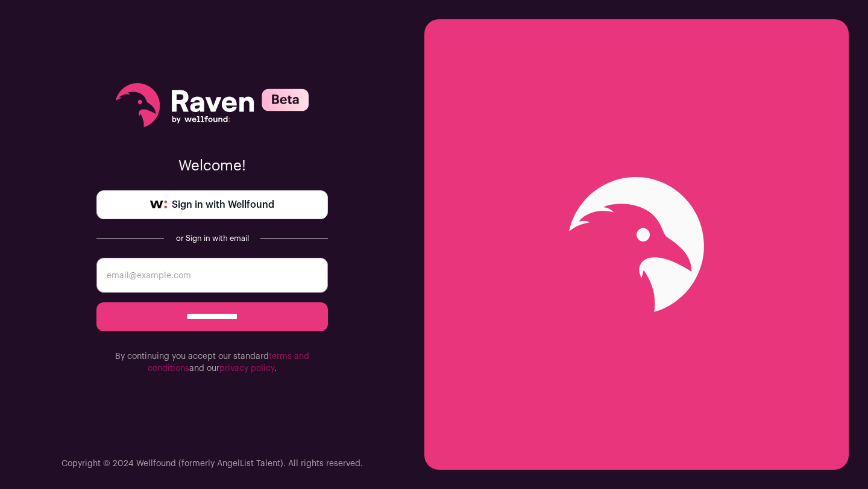  What do you see at coordinates (247, 369) in the screenshot?
I see `a: privacy policy` at bounding box center [247, 369].